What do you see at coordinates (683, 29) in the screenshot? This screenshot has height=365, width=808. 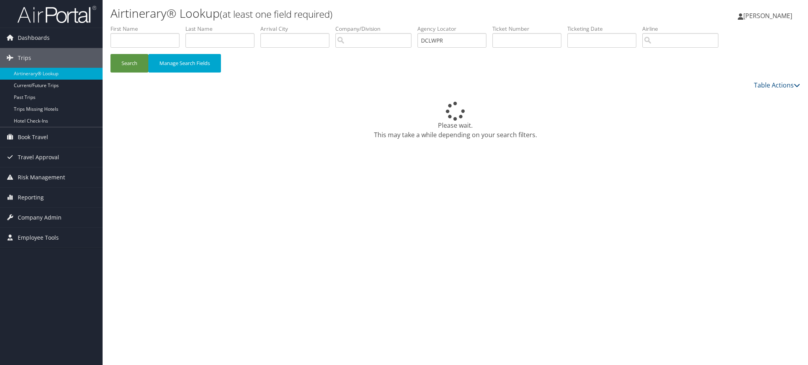 I see `label: Airline` at bounding box center [683, 29].